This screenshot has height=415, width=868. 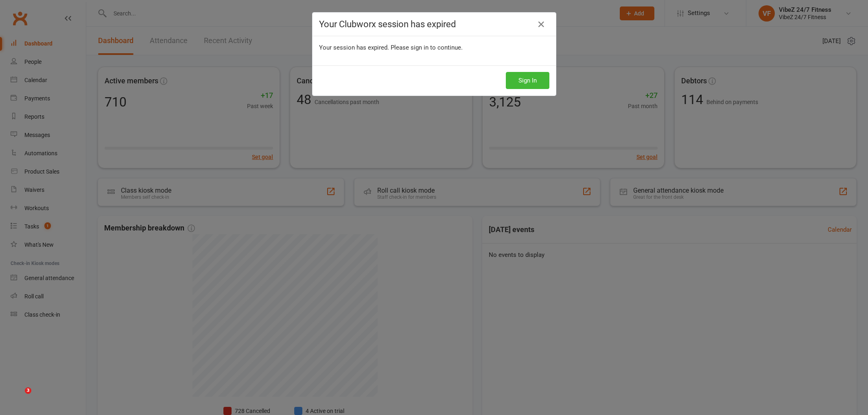 What do you see at coordinates (527, 81) in the screenshot?
I see `button: Sign In` at bounding box center [527, 81].